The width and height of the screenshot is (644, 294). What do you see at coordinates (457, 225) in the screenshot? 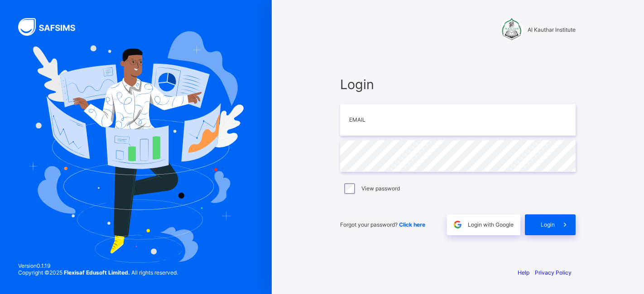
I see `img: google.396cfc9801f0270233282035f929180a.svg` at bounding box center [457, 225].